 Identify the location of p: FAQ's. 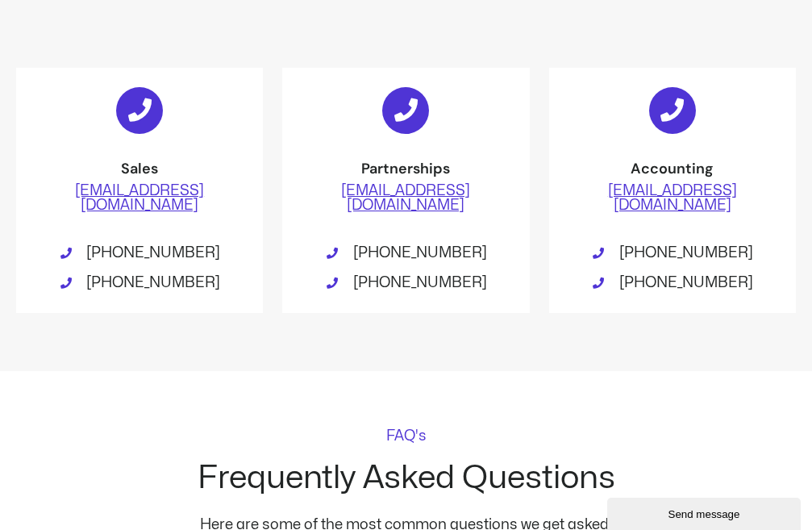
(407, 436).